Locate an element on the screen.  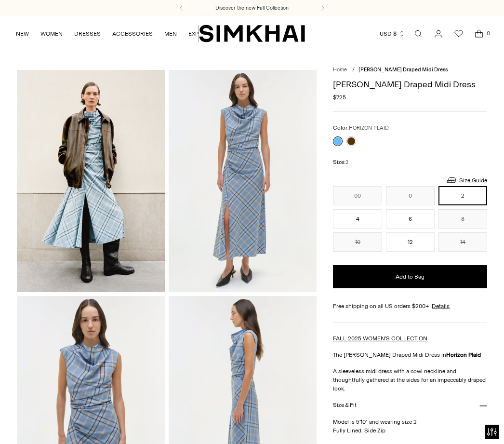
button: Add to Bag is located at coordinates (411, 277).